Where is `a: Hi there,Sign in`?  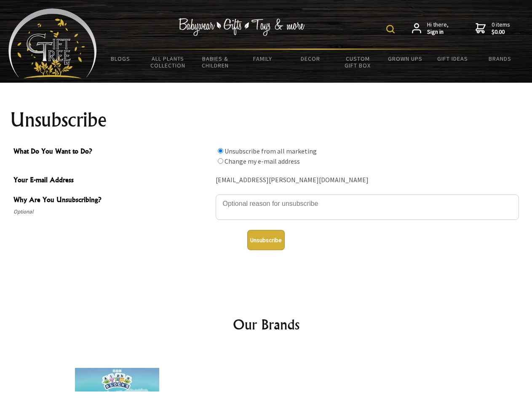 a: Hi there,Sign in is located at coordinates (430, 28).